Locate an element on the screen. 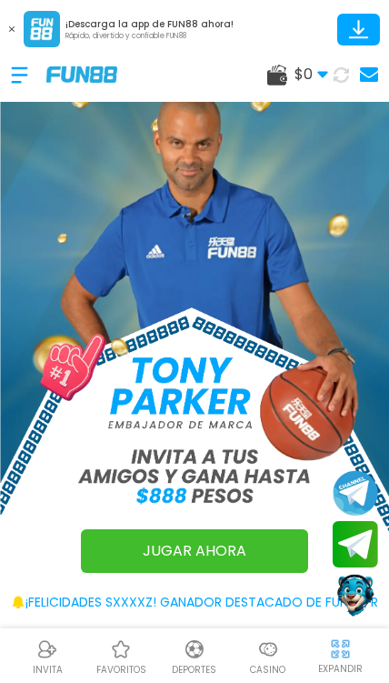  img: Referral is located at coordinates (47, 649).